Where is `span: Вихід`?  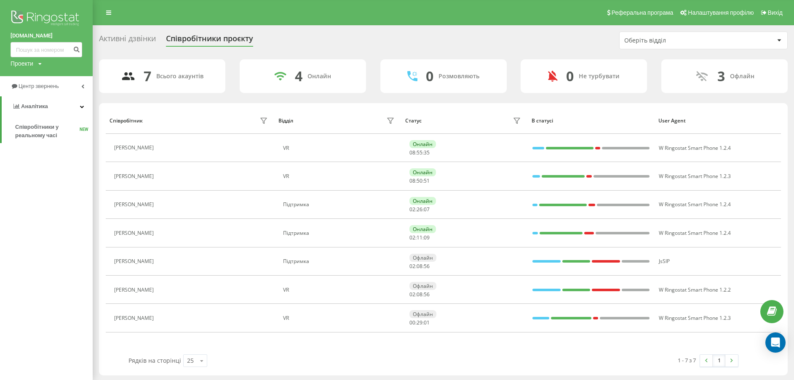
span: Вихід is located at coordinates (775, 13).